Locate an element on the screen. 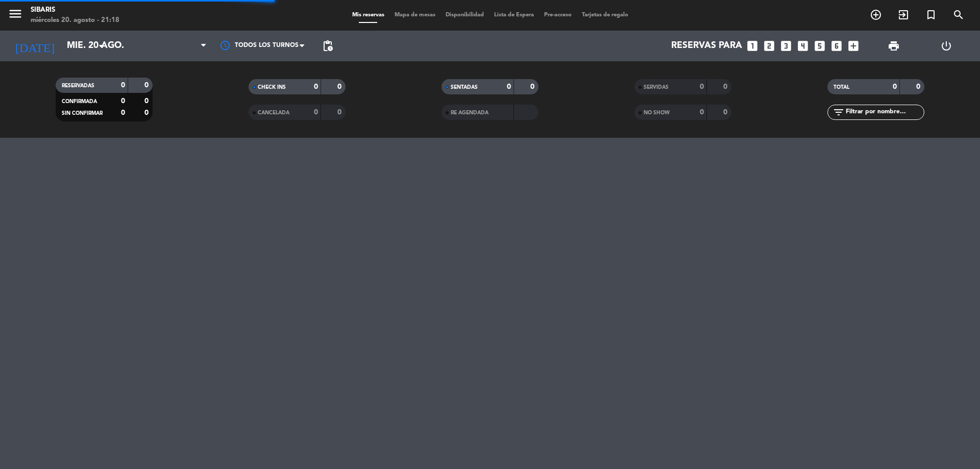 The image size is (980, 469). i: looks_one is located at coordinates (752, 46).